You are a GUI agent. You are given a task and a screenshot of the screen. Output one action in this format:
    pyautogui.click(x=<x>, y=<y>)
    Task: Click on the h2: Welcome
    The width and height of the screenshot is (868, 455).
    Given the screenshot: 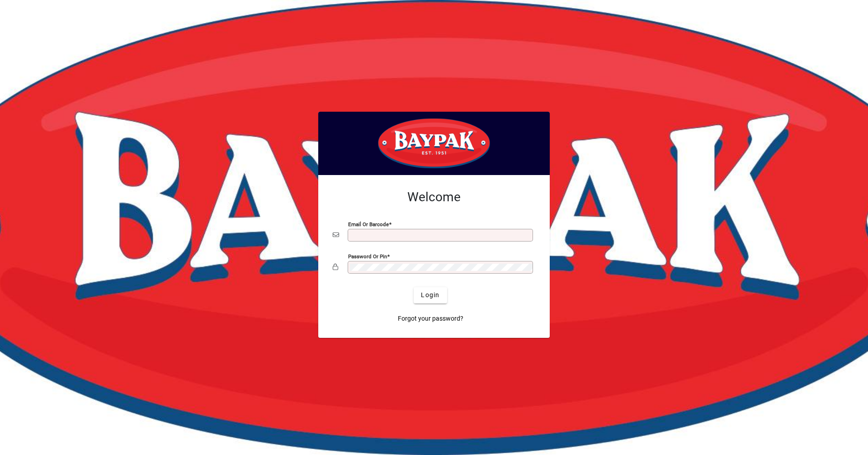 What is the action you would take?
    pyautogui.click(x=434, y=197)
    